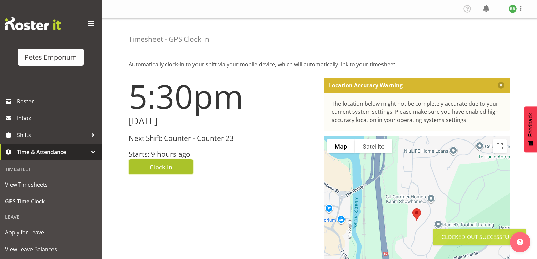  I want to click on button: Show street map, so click(341, 146).